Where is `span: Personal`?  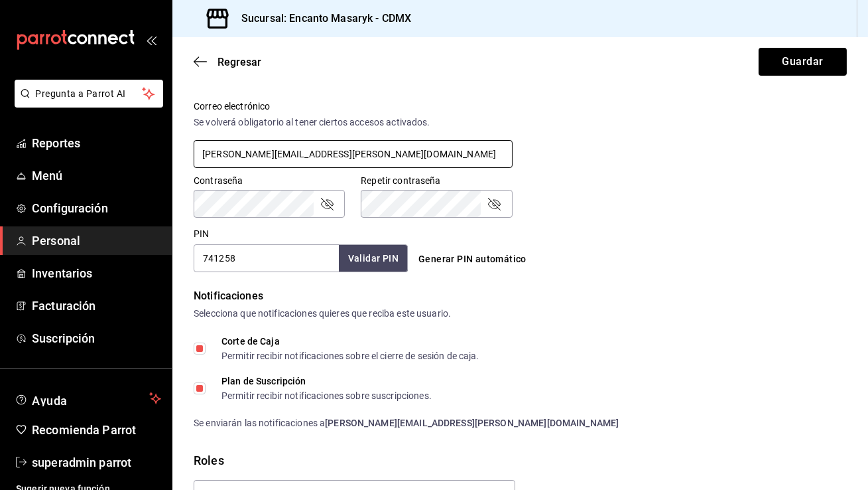
span: Personal is located at coordinates (96, 240).